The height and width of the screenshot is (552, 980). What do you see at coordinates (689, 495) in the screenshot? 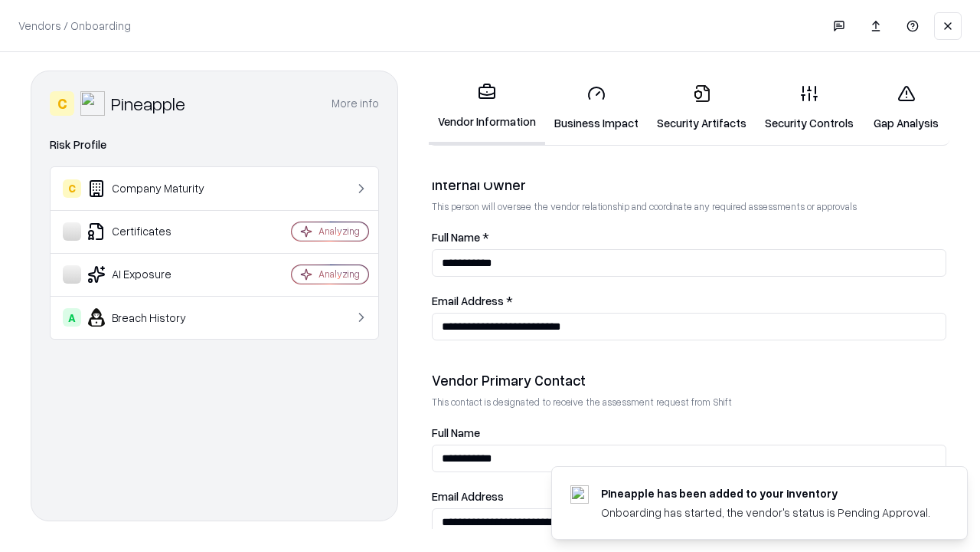
I see `label: Email Address` at bounding box center [689, 495].